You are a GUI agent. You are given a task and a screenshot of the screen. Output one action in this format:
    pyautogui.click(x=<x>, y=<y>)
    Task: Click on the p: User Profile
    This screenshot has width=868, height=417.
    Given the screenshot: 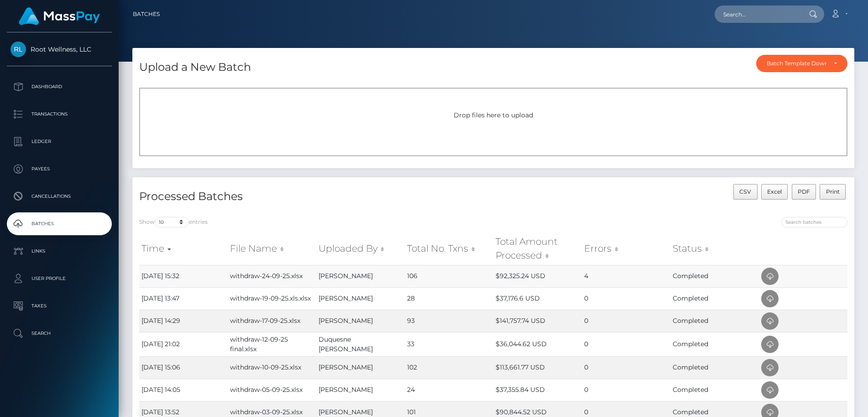 What is the action you would take?
    pyautogui.click(x=59, y=279)
    